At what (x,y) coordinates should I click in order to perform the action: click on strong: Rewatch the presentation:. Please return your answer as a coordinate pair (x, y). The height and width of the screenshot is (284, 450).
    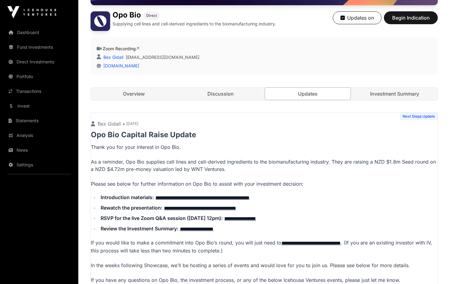
    Looking at the image, I should click on (132, 207).